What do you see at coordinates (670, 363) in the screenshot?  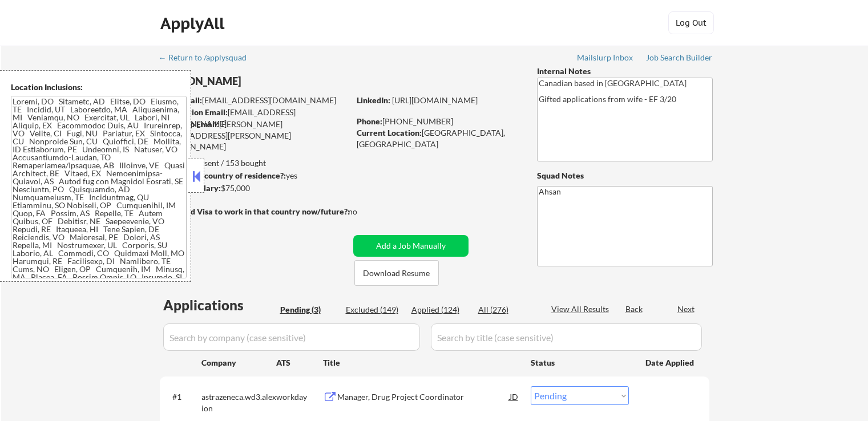 I see `div: Date Applied` at bounding box center [670, 363].